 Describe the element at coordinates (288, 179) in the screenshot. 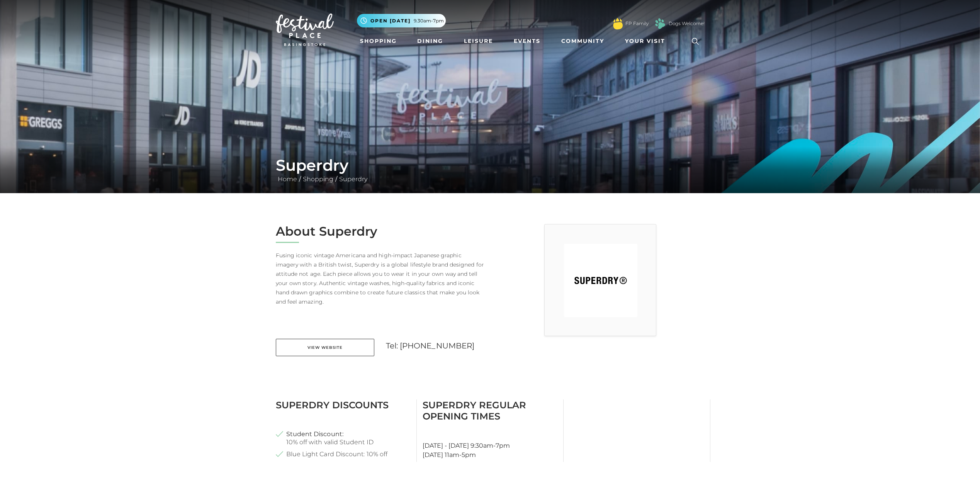

I see `a: Home` at that location.